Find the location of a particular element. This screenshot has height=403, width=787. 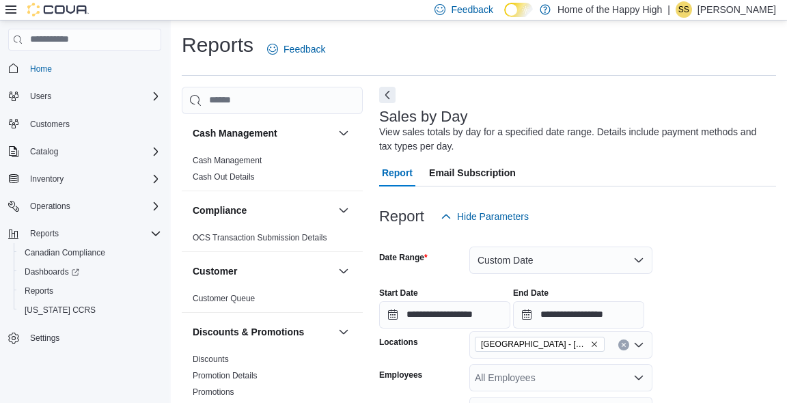

span: Dark Mode is located at coordinates (504, 17).